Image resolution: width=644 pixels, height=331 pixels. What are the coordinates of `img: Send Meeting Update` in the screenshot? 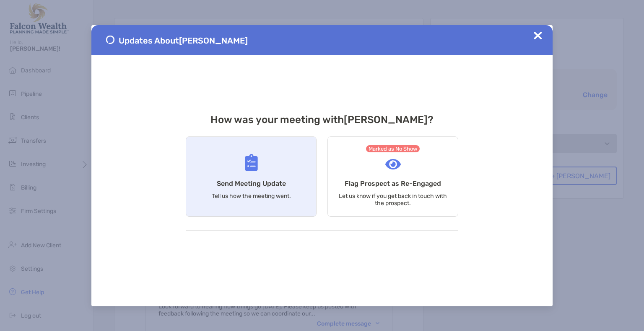 It's located at (251, 163).